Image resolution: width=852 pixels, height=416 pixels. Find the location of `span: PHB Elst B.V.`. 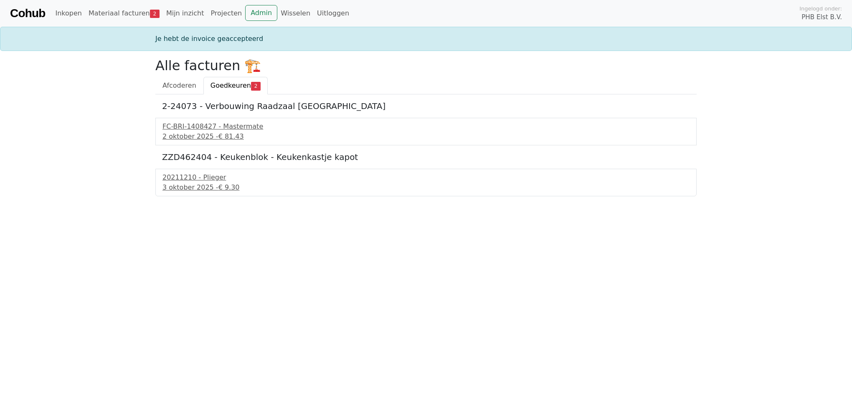

span: PHB Elst B.V. is located at coordinates (822, 17).